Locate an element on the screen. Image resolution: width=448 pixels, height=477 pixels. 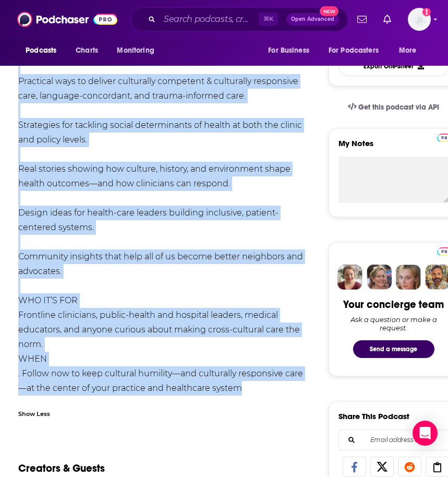
span: ⌘ K is located at coordinates (269, 20).